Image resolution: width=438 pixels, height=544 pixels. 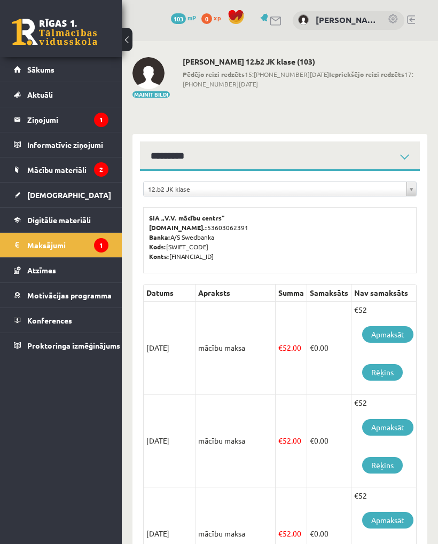 I want to click on span: Mācību materiāli, so click(x=57, y=170).